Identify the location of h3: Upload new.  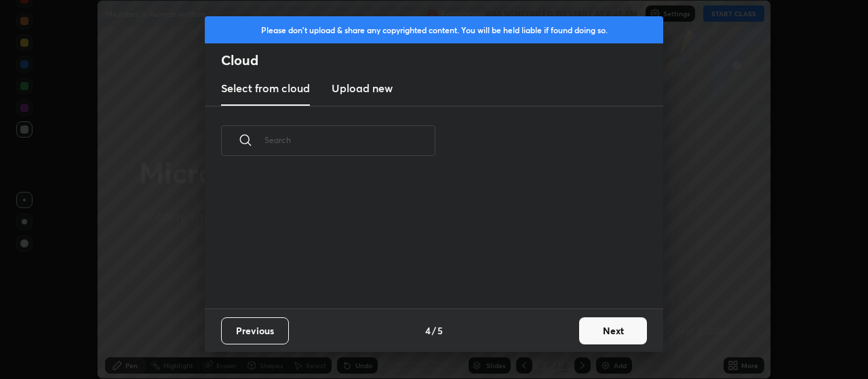
(362, 88).